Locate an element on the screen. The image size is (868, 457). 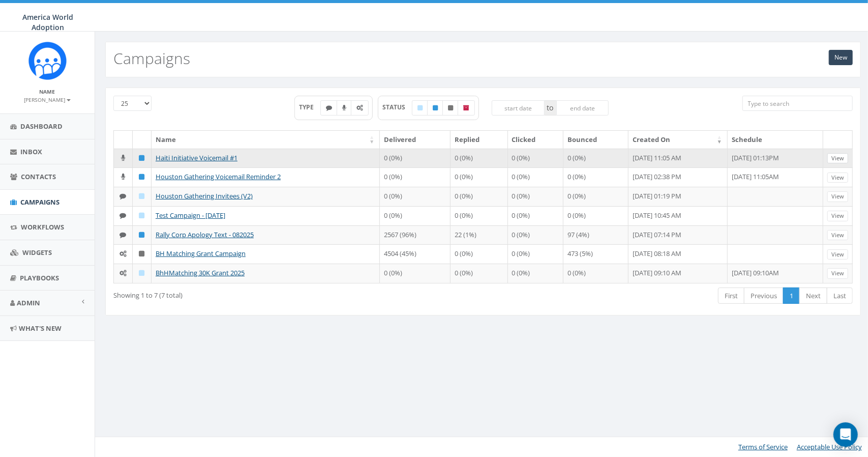
span: Workflows is located at coordinates (42, 227).